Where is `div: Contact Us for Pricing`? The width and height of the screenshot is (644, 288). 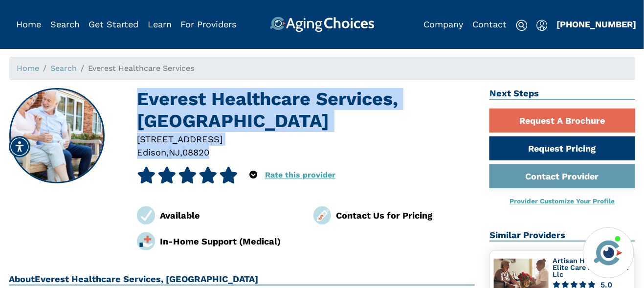 div: Contact Us for Pricing is located at coordinates (405, 215).